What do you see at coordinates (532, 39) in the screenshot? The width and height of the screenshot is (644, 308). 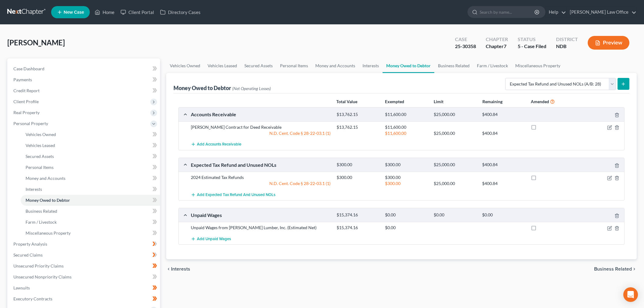 I see `div: Status` at bounding box center [532, 39].